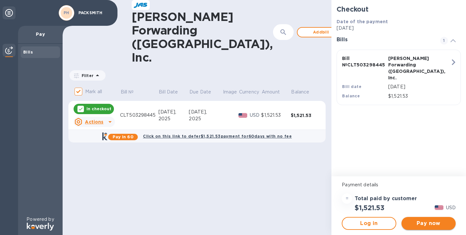  Describe the element at coordinates (94, 122) in the screenshot. I see `u: Actions` at that location.